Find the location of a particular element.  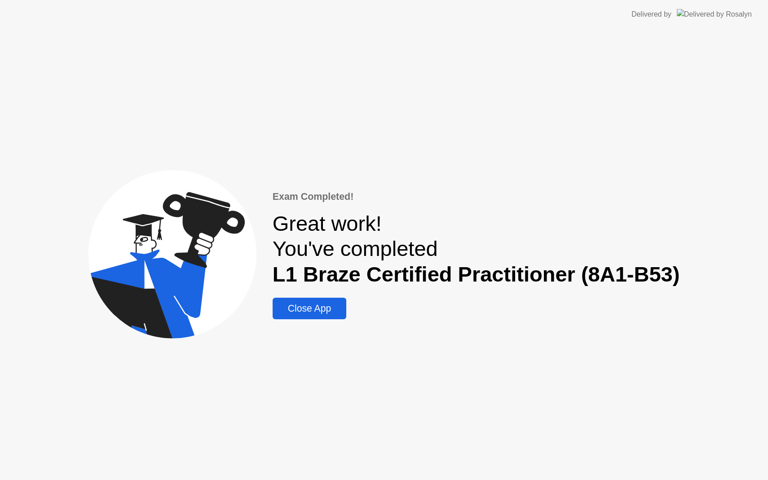

div: Delivered by is located at coordinates (651, 14).